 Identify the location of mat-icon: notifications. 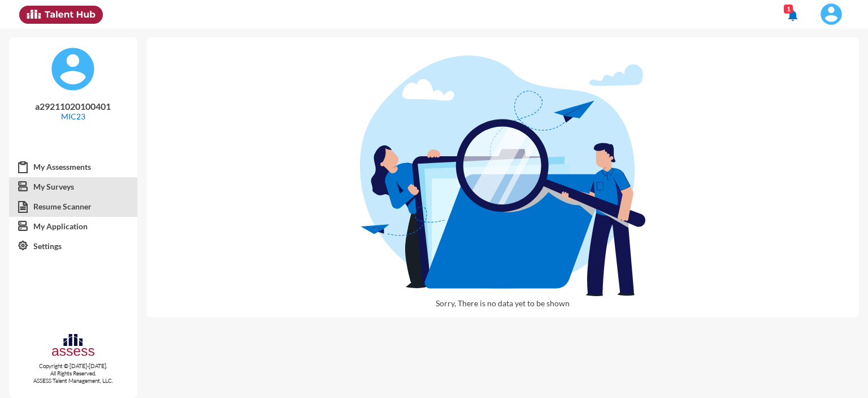
(793, 15).